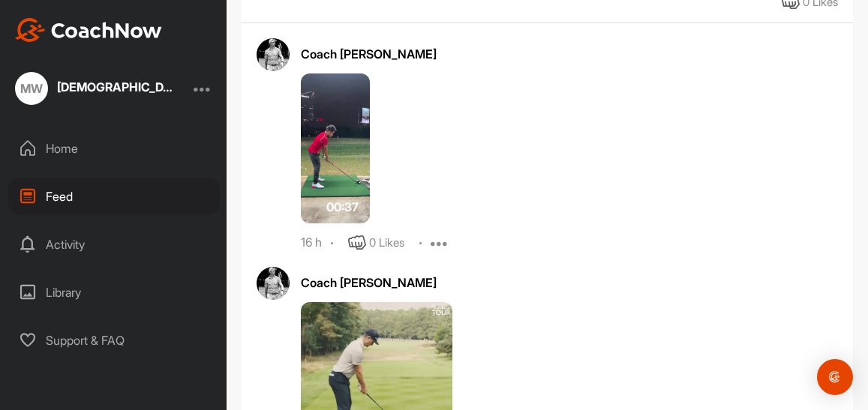  What do you see at coordinates (835, 377) in the screenshot?
I see `div: Open Intercom Messenger` at bounding box center [835, 377].